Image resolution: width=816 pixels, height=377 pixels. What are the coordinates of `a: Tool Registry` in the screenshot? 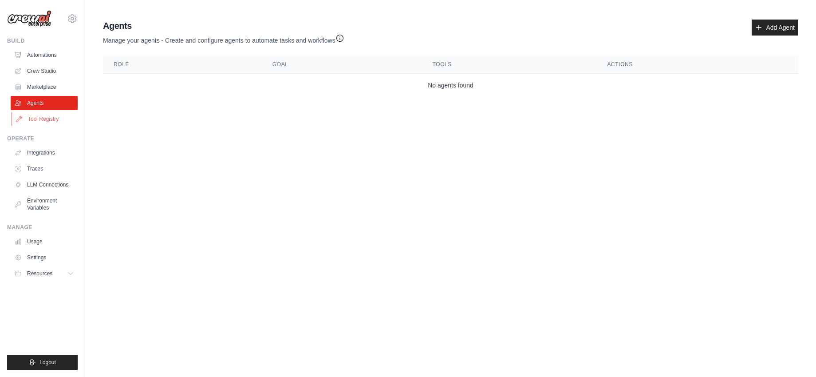 It's located at (45, 119).